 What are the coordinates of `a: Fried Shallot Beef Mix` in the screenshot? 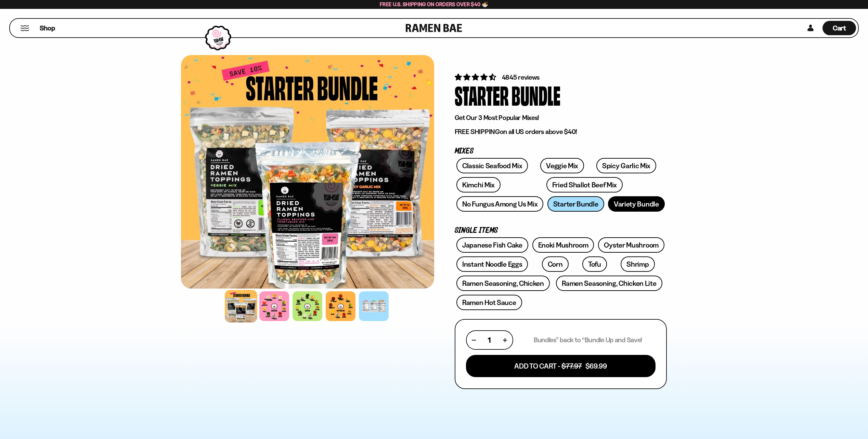 It's located at (584, 185).